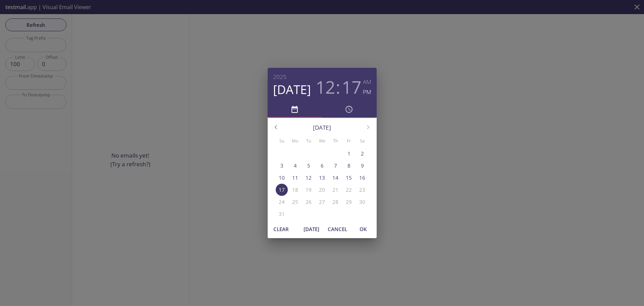  I want to click on h6: 2025, so click(280, 77).